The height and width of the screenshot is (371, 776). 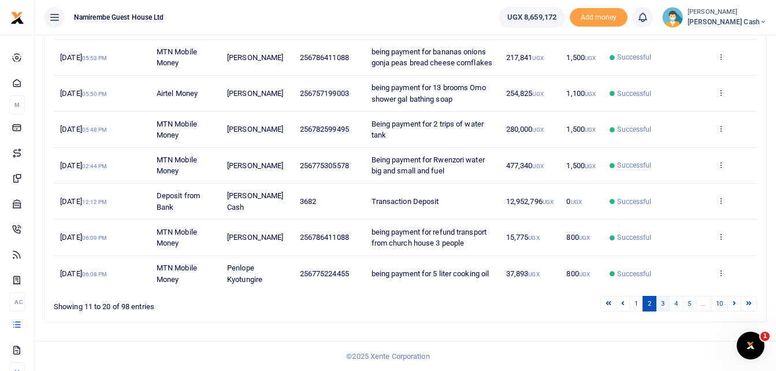 I want to click on small: 06:09 PM, so click(x=95, y=238).